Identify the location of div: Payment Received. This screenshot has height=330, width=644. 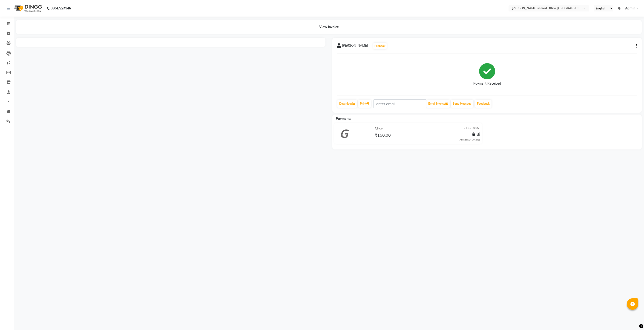
(487, 84).